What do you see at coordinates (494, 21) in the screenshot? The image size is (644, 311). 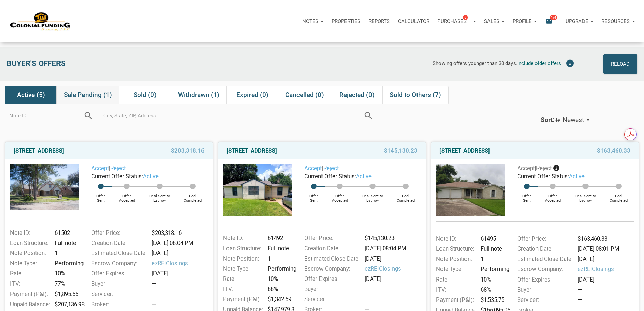 I see `button: Sales` at bounding box center [494, 21].